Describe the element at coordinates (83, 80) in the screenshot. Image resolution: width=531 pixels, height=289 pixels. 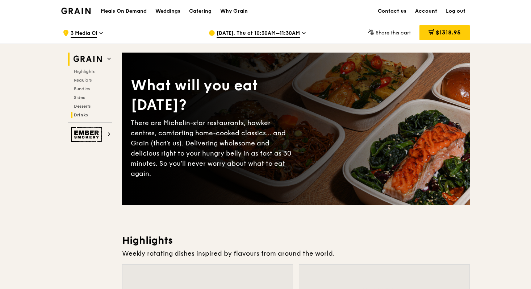
I see `span: Regulars` at that location.